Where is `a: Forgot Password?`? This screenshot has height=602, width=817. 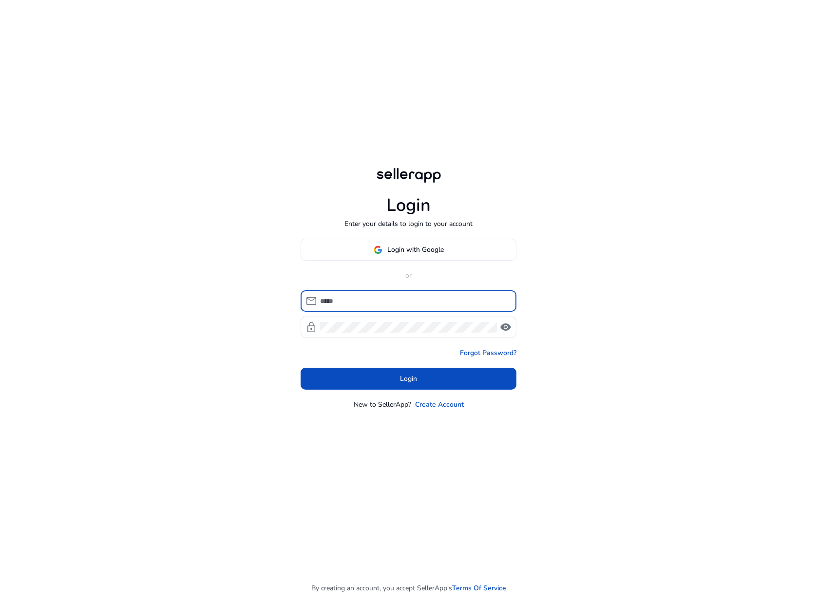
a: Forgot Password? is located at coordinates (488, 353).